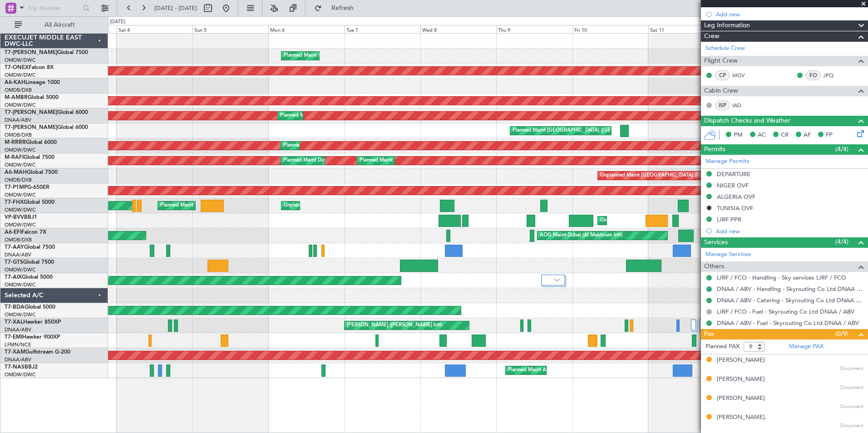 The height and width of the screenshot is (433, 868). I want to click on span: CR, so click(784, 135).